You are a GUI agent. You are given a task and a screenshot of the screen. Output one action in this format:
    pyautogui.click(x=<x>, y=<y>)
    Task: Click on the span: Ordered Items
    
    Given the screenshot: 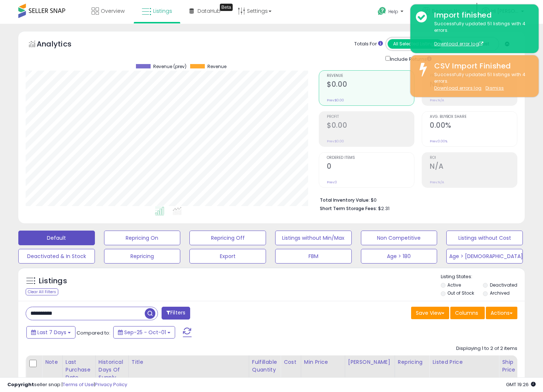 What is the action you would take?
    pyautogui.click(x=371, y=158)
    